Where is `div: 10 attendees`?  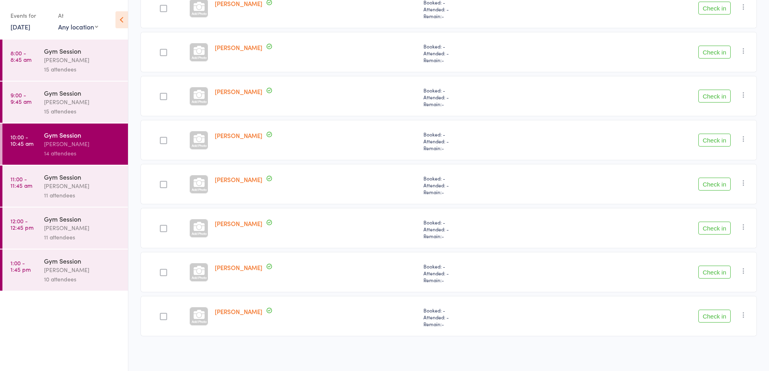
div: 10 attendees is located at coordinates (82, 279).